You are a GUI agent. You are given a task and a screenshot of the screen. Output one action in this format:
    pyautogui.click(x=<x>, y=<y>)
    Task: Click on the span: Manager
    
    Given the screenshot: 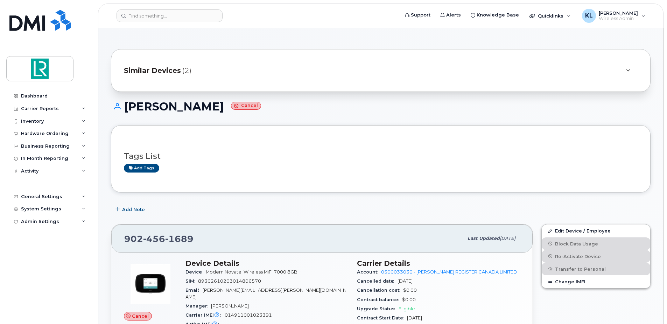 What is the action you would take?
    pyautogui.click(x=198, y=305)
    